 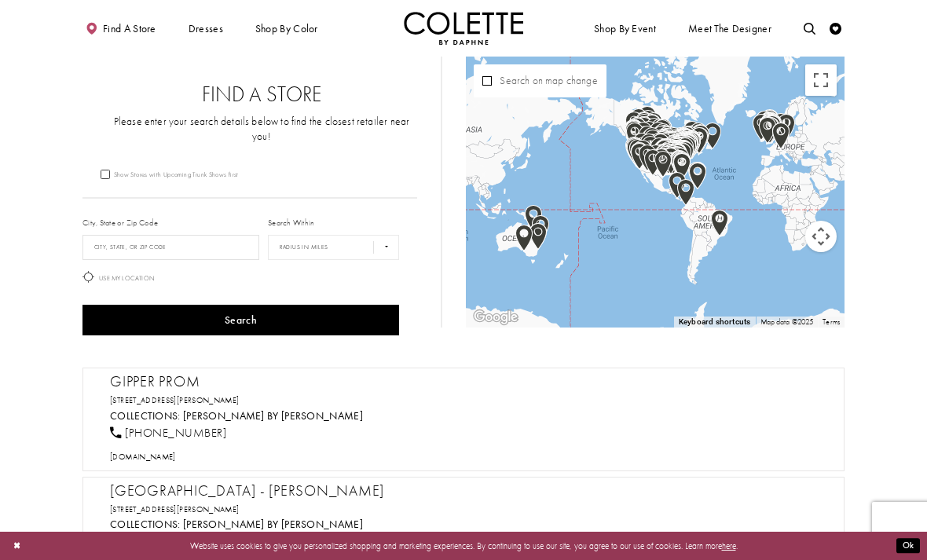 I want to click on h2: Gipper Prom, so click(x=469, y=382).